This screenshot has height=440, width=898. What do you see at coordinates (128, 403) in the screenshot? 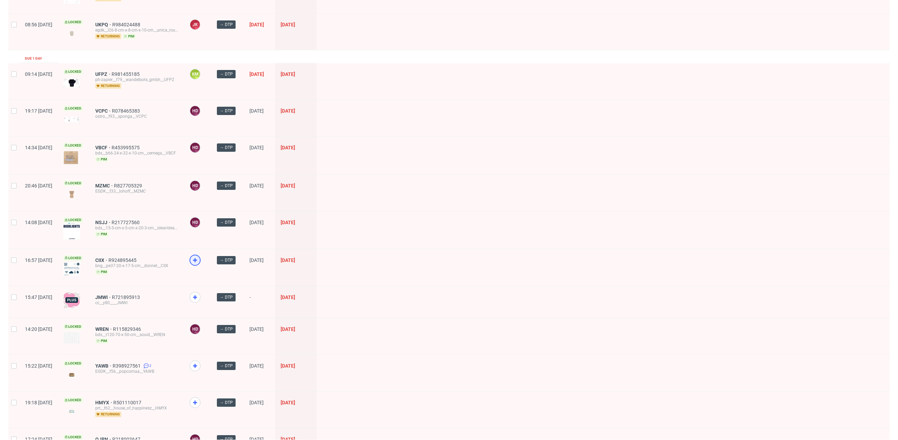
I see `a: R501110017` at bounding box center [128, 403].